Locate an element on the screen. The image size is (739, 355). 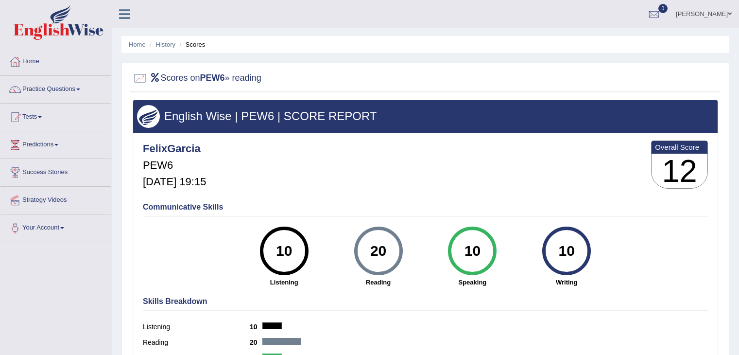
h4: Skills Breakdown is located at coordinates (425, 301).